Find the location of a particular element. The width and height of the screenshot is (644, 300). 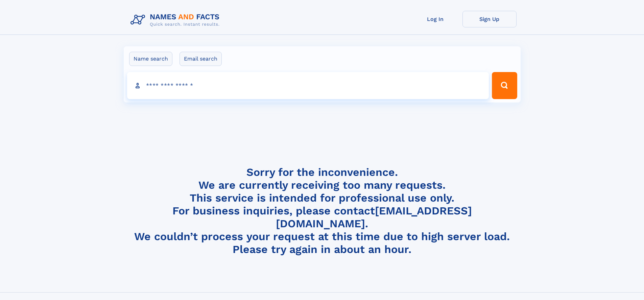

label: Name search is located at coordinates (151, 59).